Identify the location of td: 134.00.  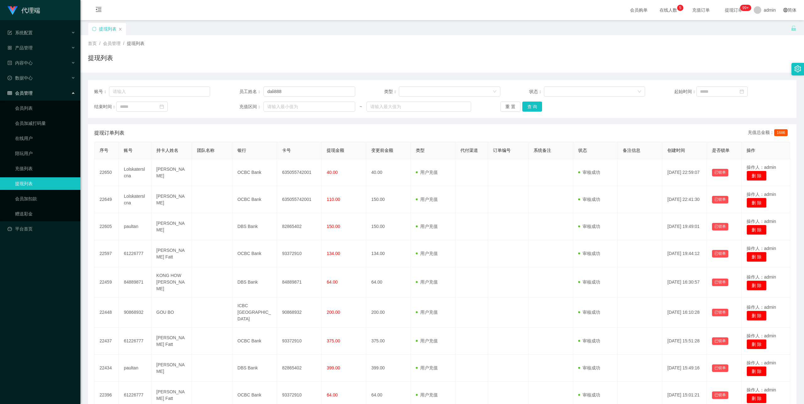
(389, 253).